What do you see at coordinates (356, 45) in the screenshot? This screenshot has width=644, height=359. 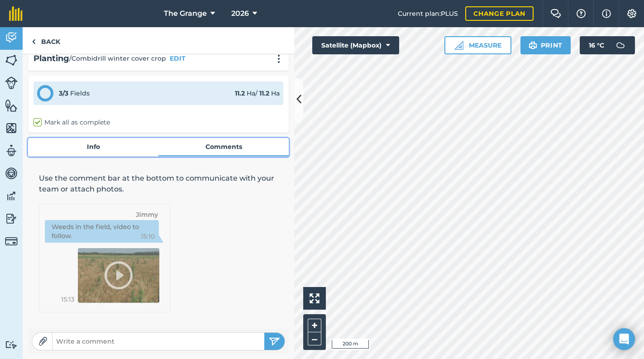 I see `button: Satellite (Mapbox)` at bounding box center [356, 45].